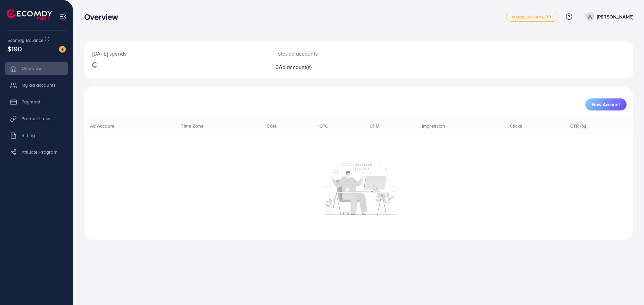 The image size is (644, 305). Describe the element at coordinates (104, 17) in the screenshot. I see `h3: Overview` at that location.